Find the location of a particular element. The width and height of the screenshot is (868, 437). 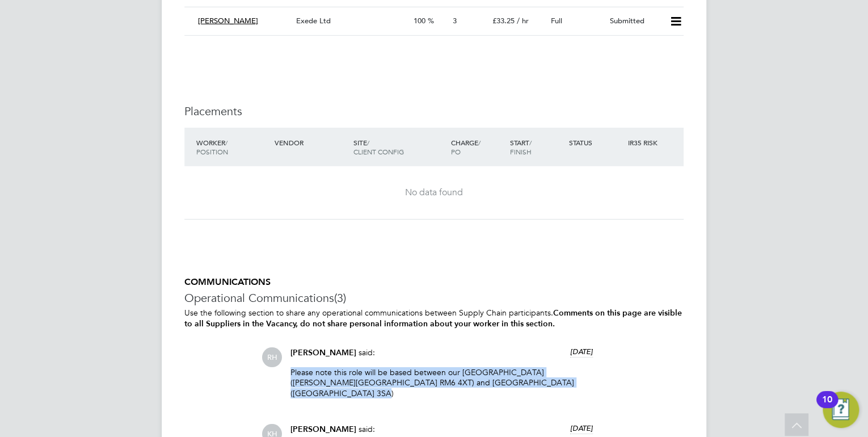

button: Open Resource Center, 10 new notifications is located at coordinates (841, 410).